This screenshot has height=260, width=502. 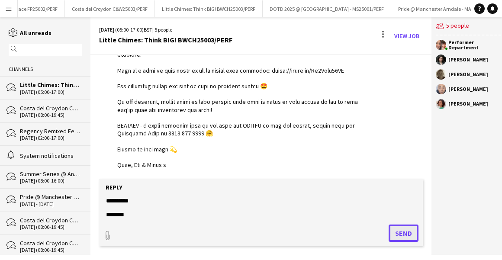 What do you see at coordinates (110, 9) in the screenshot?
I see `button: Costa del Croydon C&W25003/PERF` at bounding box center [110, 9].